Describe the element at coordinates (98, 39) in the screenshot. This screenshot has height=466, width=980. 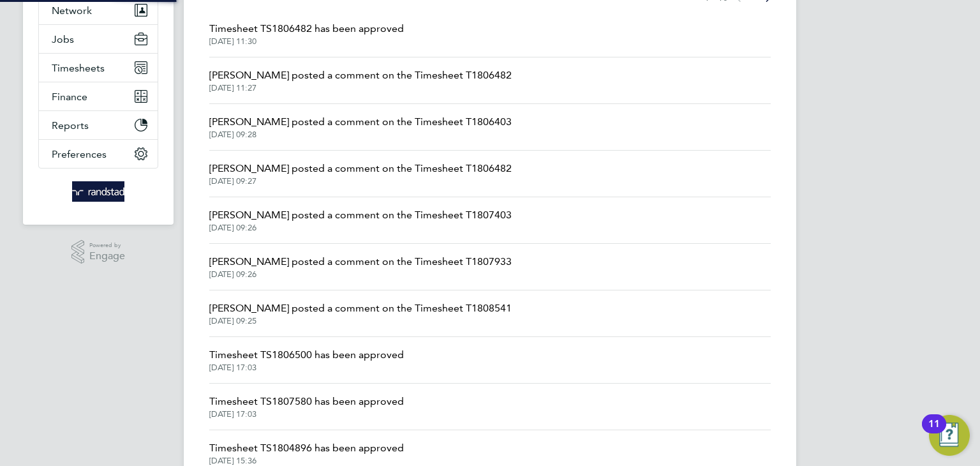
I see `button: Jobs` at that location.